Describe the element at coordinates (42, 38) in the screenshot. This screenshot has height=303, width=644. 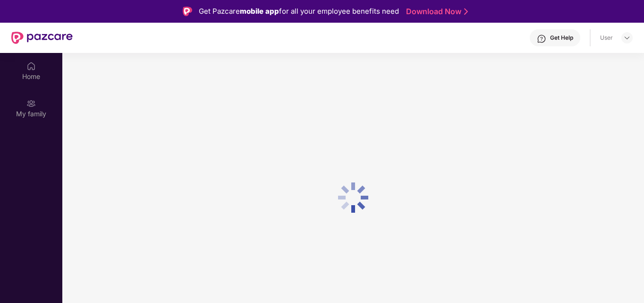
I see `img: New Pazcare Logo` at that location.